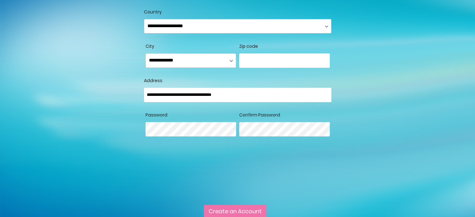  I want to click on span: Zip code, so click(248, 46).